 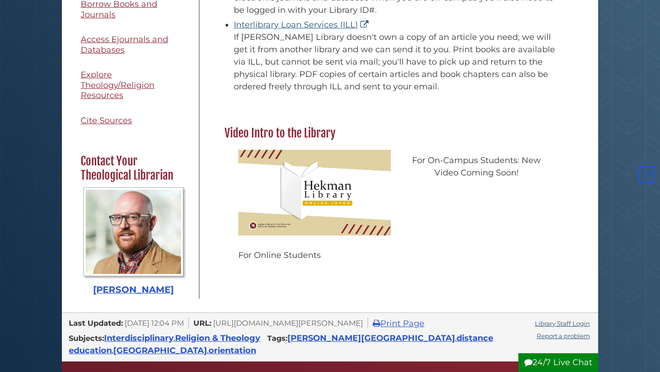 What do you see at coordinates (281, 344) in the screenshot?
I see `a: distance education` at bounding box center [281, 344].